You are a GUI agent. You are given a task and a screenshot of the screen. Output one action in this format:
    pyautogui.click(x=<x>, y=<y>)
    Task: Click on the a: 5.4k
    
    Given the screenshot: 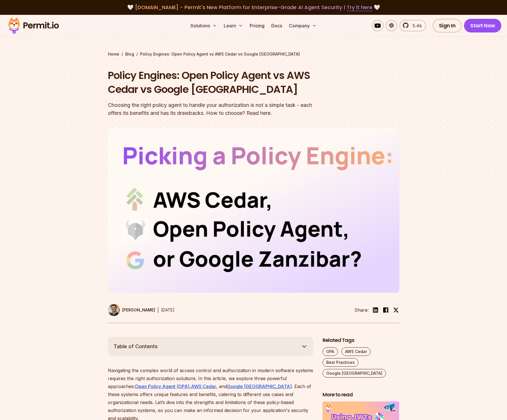 What is the action you would take?
    pyautogui.click(x=413, y=26)
    